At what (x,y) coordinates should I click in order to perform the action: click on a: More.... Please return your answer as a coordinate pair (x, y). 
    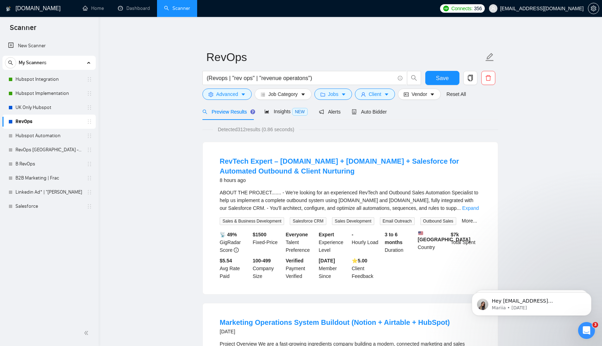
    Looking at the image, I should click on (470, 221).